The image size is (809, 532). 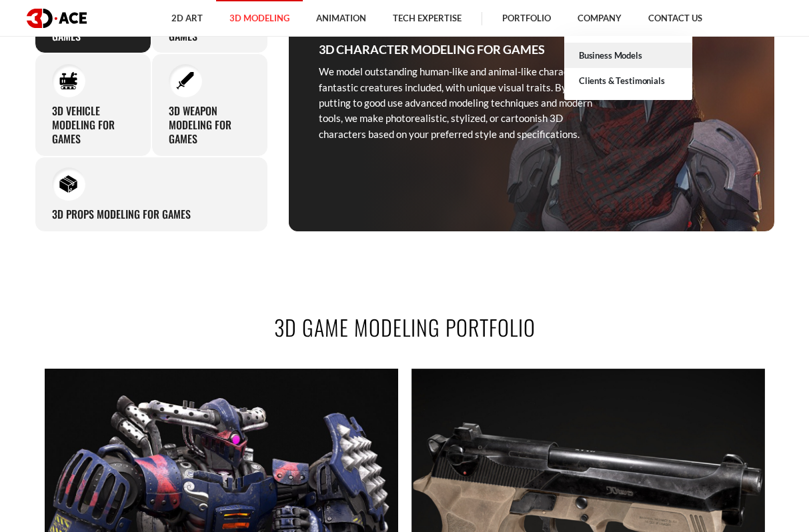 What do you see at coordinates (628, 55) in the screenshot?
I see `a: Business Models` at bounding box center [628, 55].